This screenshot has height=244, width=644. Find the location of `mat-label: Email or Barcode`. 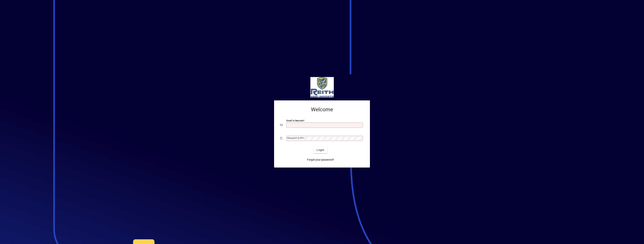

mat-label: Email or Barcode is located at coordinates (295, 121).